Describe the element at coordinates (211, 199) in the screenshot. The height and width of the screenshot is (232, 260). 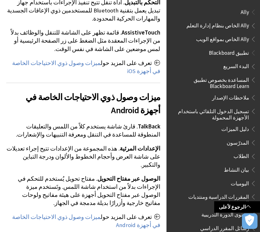
I see `span: المقررات الدراسية ومنتديات المجموعات` at that location.